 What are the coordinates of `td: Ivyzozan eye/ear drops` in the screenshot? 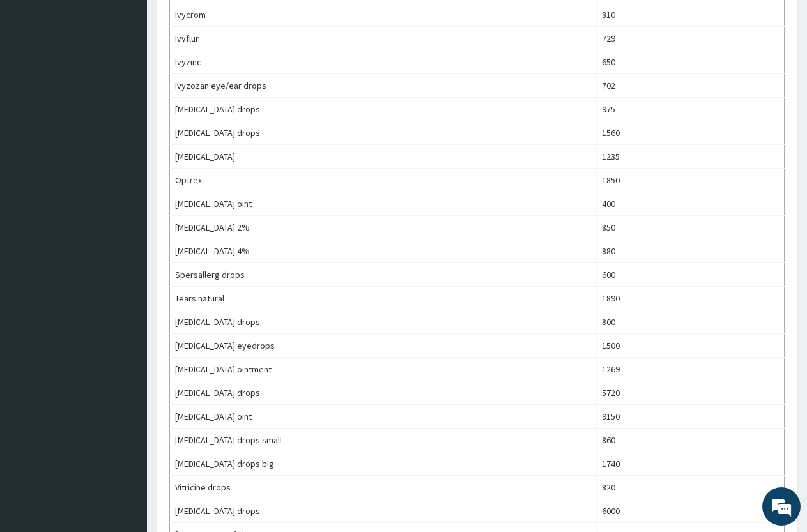 It's located at (383, 86).